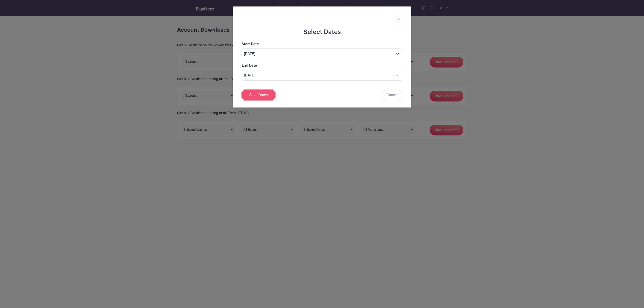 The image size is (644, 308). What do you see at coordinates (322, 54) in the screenshot?
I see `input: Start date` at bounding box center [322, 54].